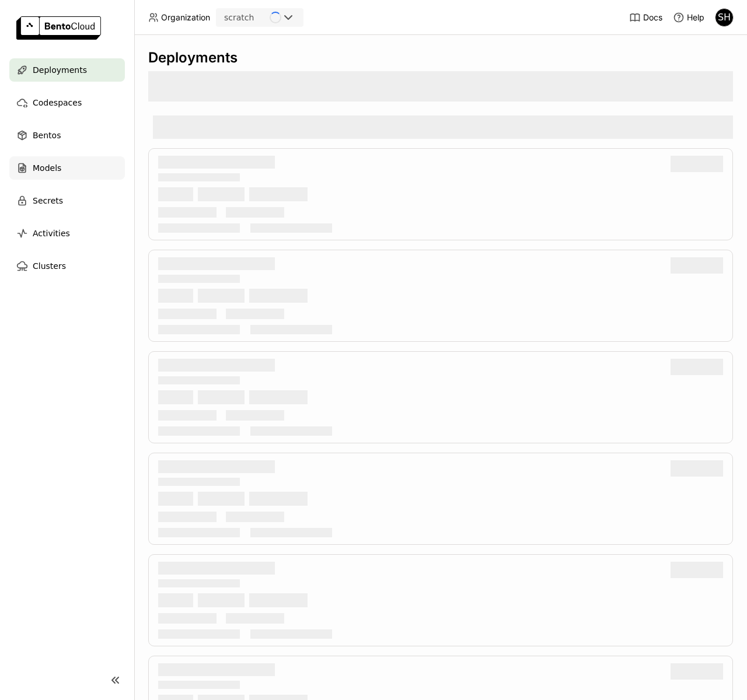 The width and height of the screenshot is (747, 700). I want to click on span: Deployments, so click(59, 70).